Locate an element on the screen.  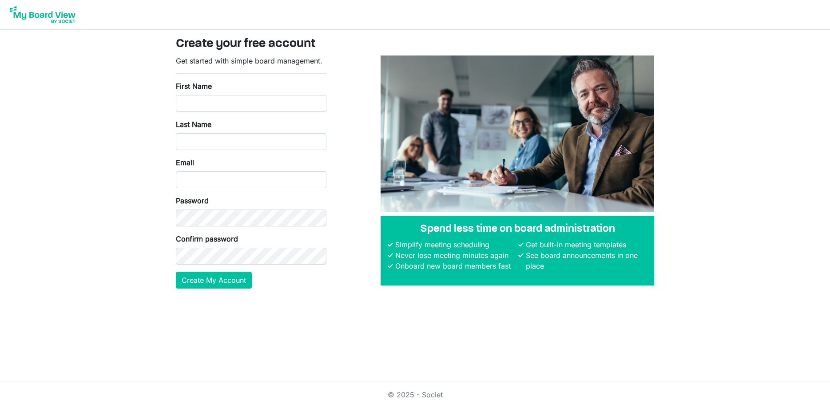
li: Get built-in meeting templates is located at coordinates (586, 245).